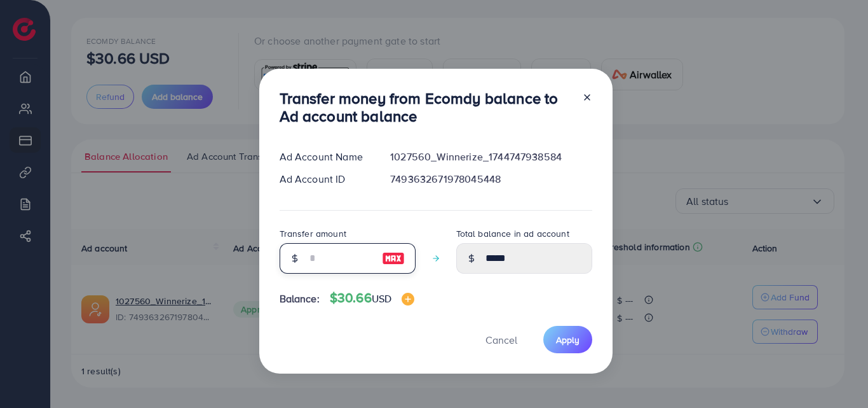 This screenshot has width=868, height=408. What do you see at coordinates (501, 340) in the screenshot?
I see `span: Cancel` at bounding box center [501, 340].